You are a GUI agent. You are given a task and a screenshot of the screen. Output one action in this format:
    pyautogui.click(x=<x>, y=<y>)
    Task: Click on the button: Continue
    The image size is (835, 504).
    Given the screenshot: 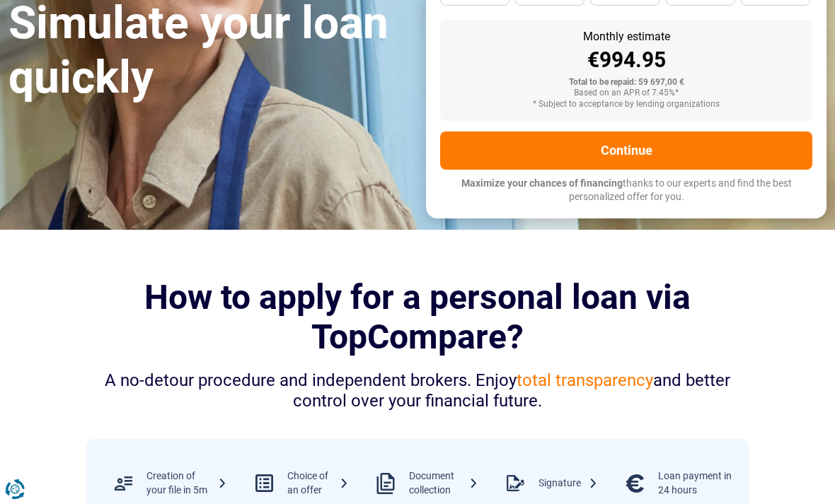 What is the action you would take?
    pyautogui.click(x=626, y=151)
    